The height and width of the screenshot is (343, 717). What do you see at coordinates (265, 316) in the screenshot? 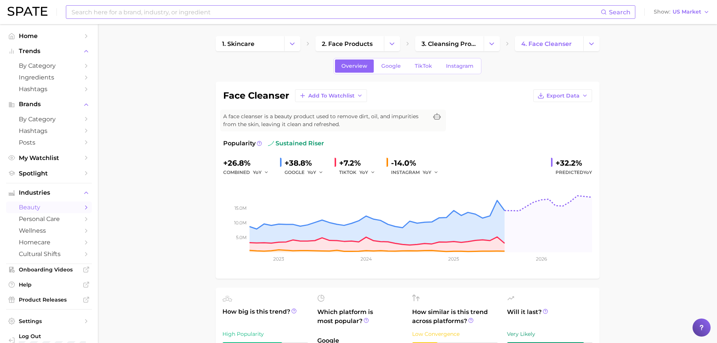
I see `span: How big is this trend?` at bounding box center [265, 316].